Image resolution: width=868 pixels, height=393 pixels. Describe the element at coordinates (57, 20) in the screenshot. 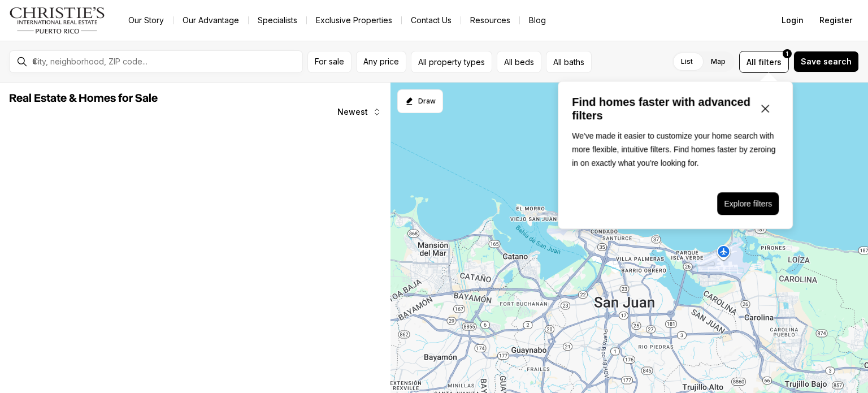

I see `img: logo` at that location.